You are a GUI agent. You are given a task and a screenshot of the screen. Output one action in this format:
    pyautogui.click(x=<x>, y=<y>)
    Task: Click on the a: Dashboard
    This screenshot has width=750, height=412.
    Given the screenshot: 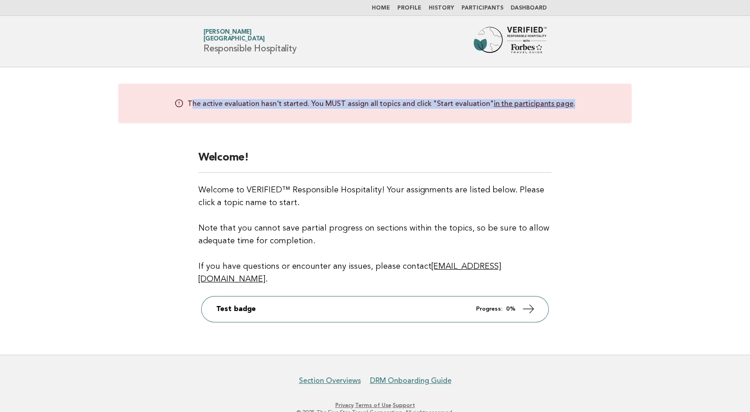 What is the action you would take?
    pyautogui.click(x=528, y=8)
    